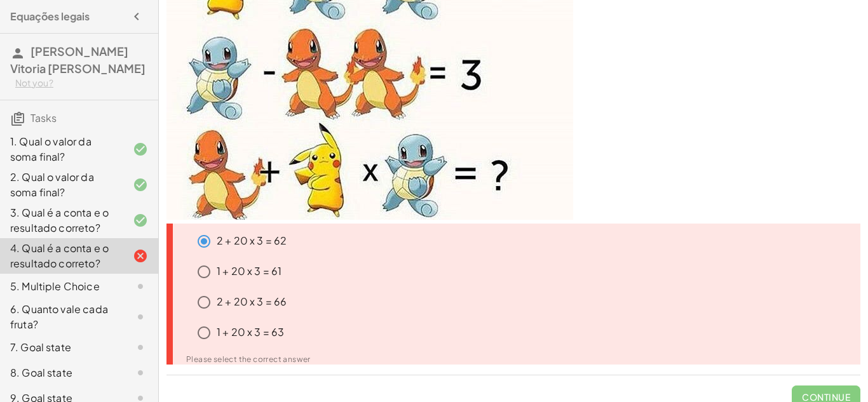  I want to click on div: Not you?, so click(81, 83).